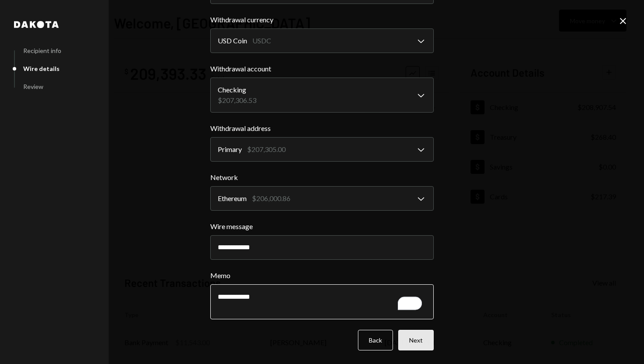 The height and width of the screenshot is (364, 644). Describe the element at coordinates (322, 41) in the screenshot. I see `button: Withdrawal currency` at that location.